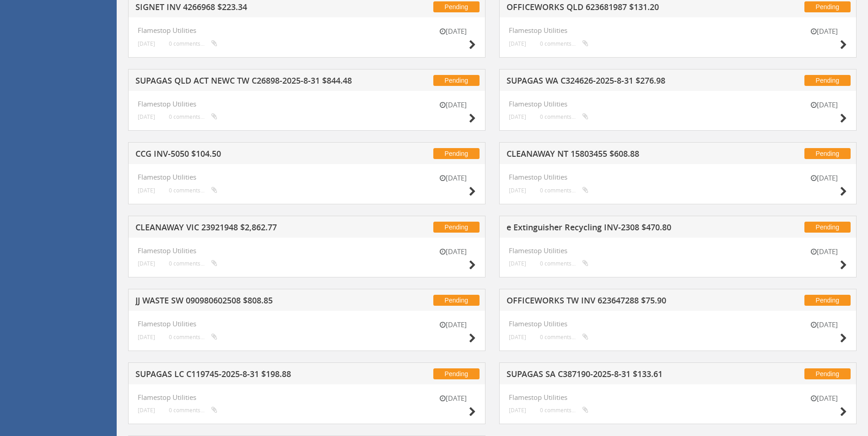 The image size is (868, 436). Describe the element at coordinates (256, 302) in the screenshot. I see `h5: JJ WASTE SW 090980602508 $808.85` at that location.